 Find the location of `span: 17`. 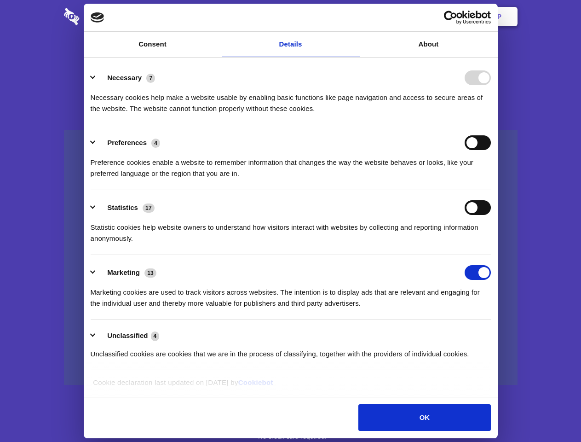

span: 17 is located at coordinates (149, 208).